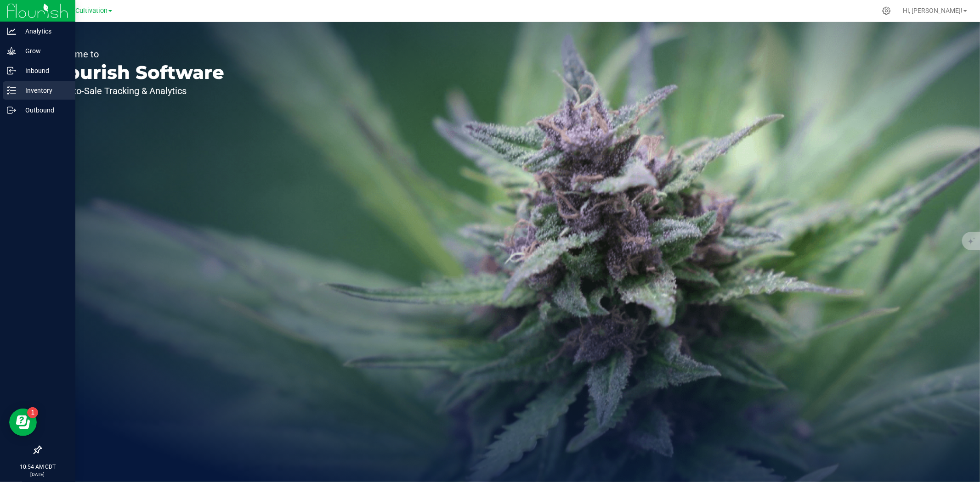  I want to click on span: Cultivation, so click(92, 11).